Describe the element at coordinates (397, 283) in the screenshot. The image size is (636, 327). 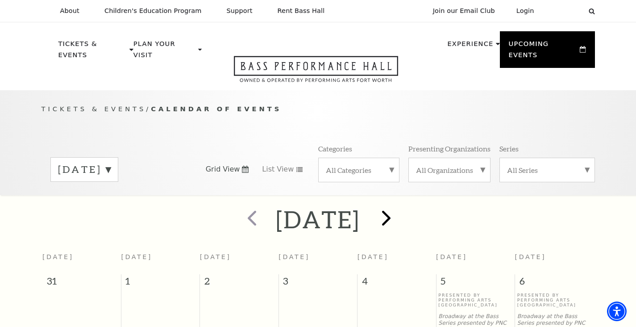
I see `span: 4` at that location.